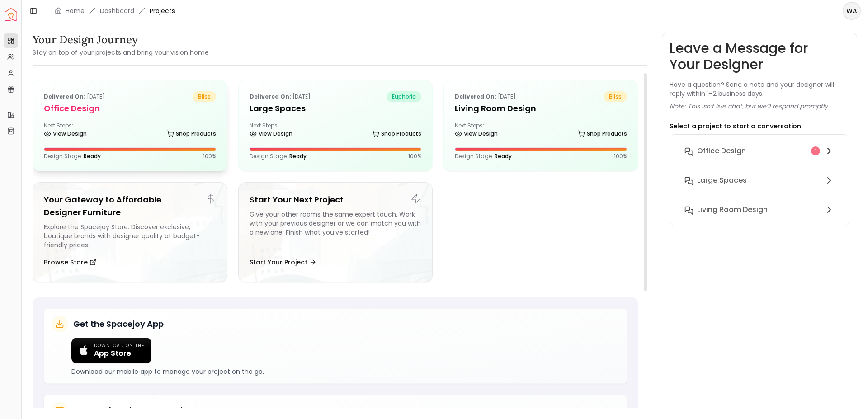 This screenshot has height=419, width=868. Describe the element at coordinates (721, 151) in the screenshot. I see `h6: Office design` at that location.